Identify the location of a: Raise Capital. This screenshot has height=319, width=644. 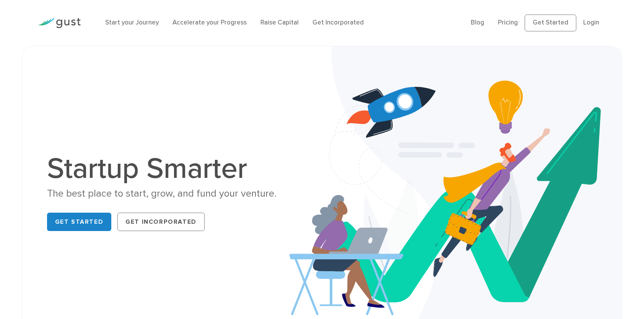
(280, 22).